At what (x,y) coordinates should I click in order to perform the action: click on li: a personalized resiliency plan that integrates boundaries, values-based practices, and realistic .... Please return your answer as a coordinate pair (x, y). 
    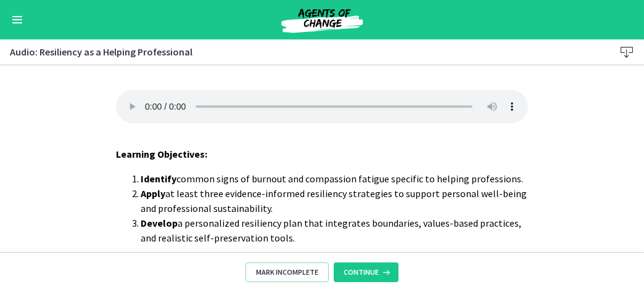
    Looking at the image, I should click on (334, 230).